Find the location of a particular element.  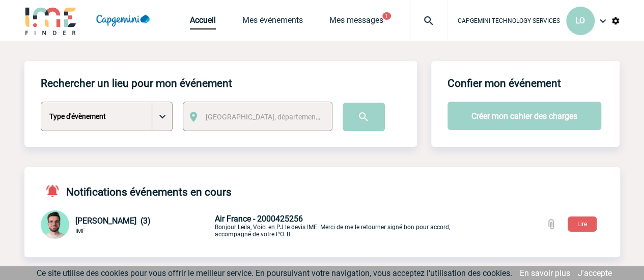

a: Mes événements is located at coordinates (272, 22).